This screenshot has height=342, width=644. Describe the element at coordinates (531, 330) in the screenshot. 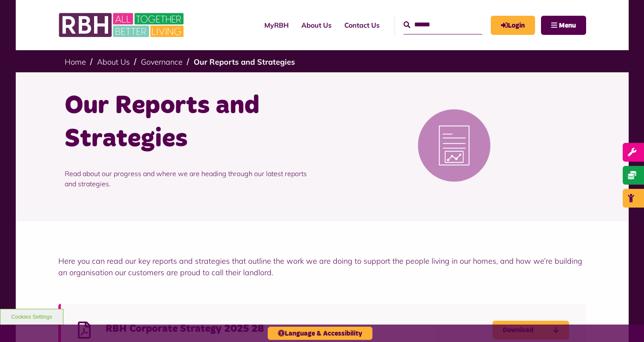

I see `a: Download` at that location.